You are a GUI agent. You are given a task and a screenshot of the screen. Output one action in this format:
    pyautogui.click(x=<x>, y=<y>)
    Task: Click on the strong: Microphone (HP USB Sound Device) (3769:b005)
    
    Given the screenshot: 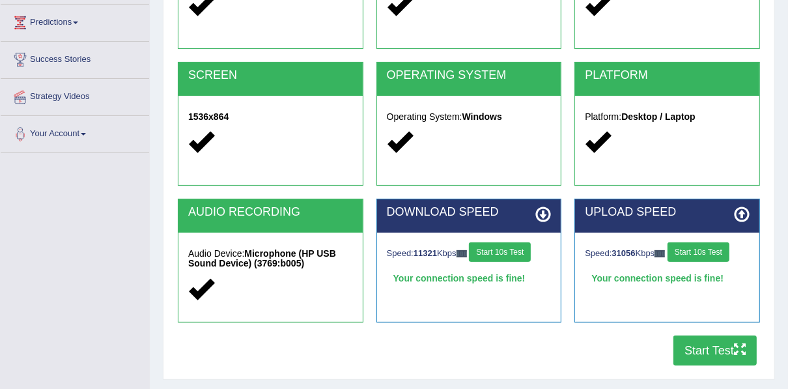 What is the action you would take?
    pyautogui.click(x=262, y=258)
    